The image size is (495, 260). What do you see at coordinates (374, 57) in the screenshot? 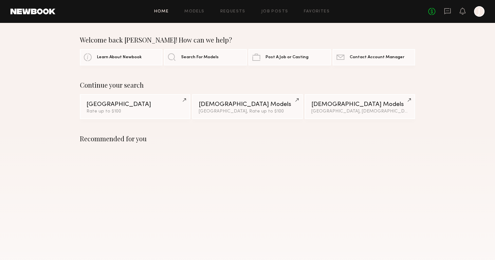
I see `a: Contact Account Manager` at bounding box center [374, 57].